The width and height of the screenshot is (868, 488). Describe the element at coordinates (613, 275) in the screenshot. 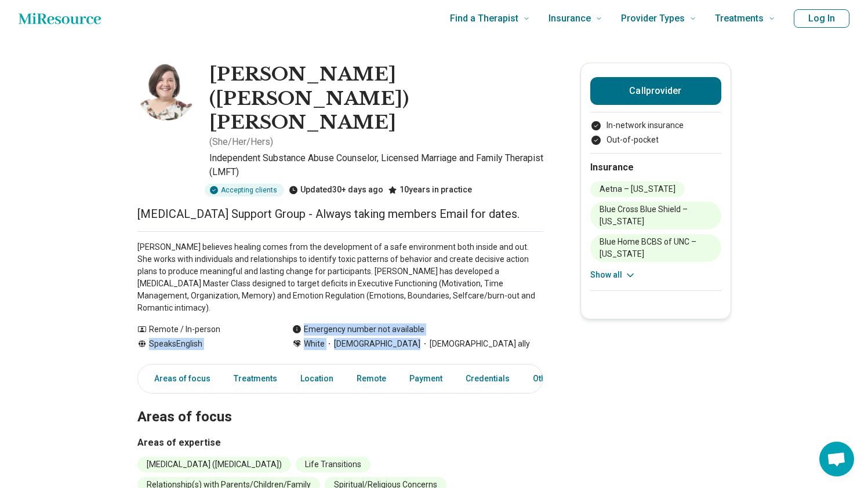

I see `button: Show all` at that location.